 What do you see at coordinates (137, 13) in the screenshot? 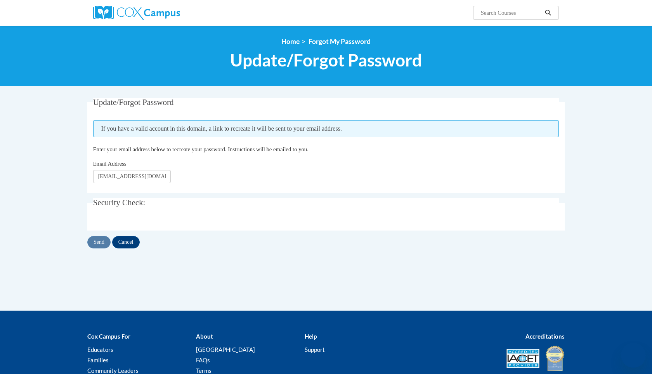
I see `img: Cox Campus` at bounding box center [137, 13].